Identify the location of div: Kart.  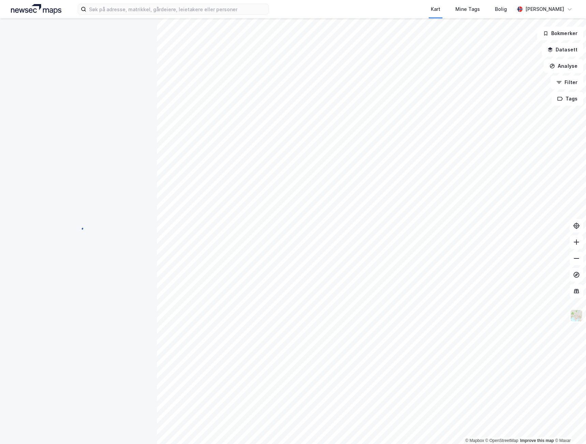
(435, 9).